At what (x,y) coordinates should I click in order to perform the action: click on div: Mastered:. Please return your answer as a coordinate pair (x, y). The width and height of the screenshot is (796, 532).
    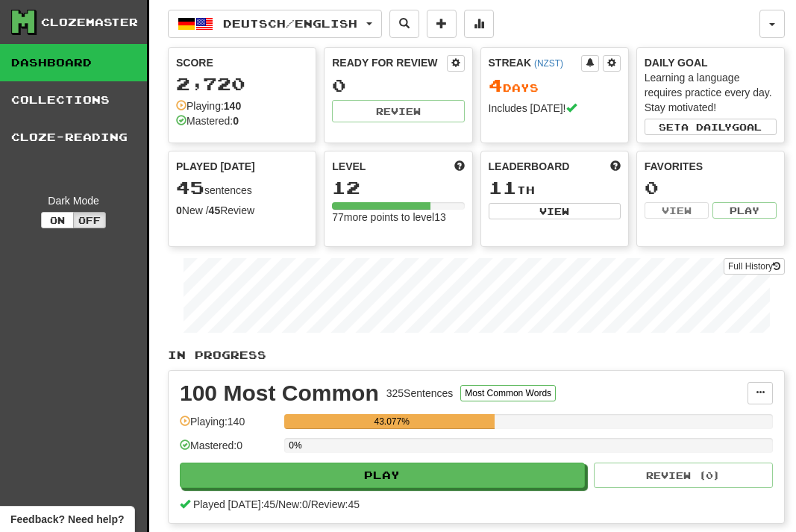
    Looking at the image, I should click on (208, 121).